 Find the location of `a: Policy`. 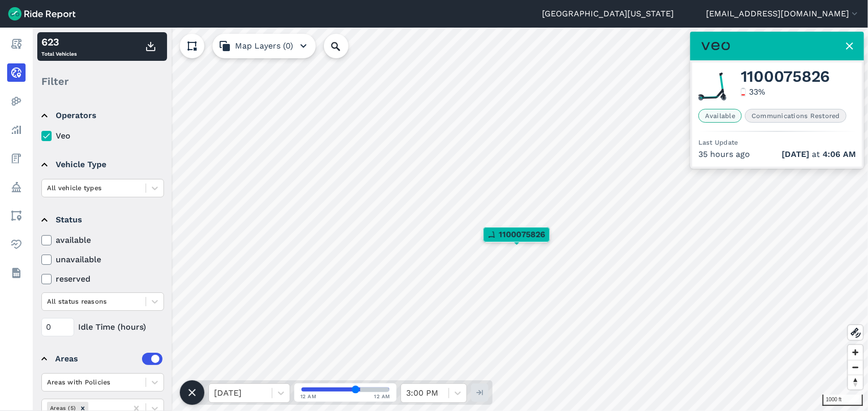

a: Policy is located at coordinates (17, 187).